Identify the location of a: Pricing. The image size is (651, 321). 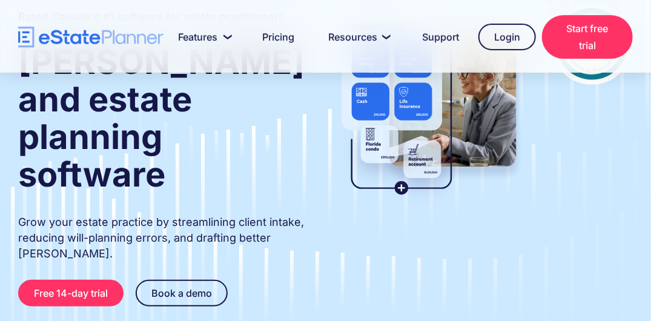
(277, 37).